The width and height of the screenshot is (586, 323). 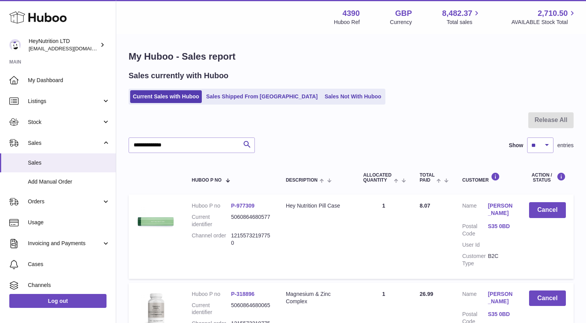 What do you see at coordinates (69, 182) in the screenshot?
I see `span: Add Manual Order` at bounding box center [69, 182].